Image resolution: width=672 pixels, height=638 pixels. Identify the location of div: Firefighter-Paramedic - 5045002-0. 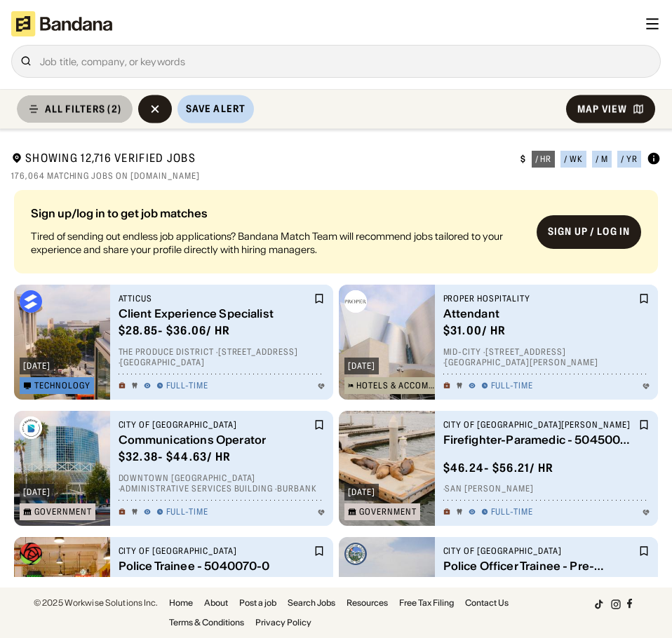
(539, 440).